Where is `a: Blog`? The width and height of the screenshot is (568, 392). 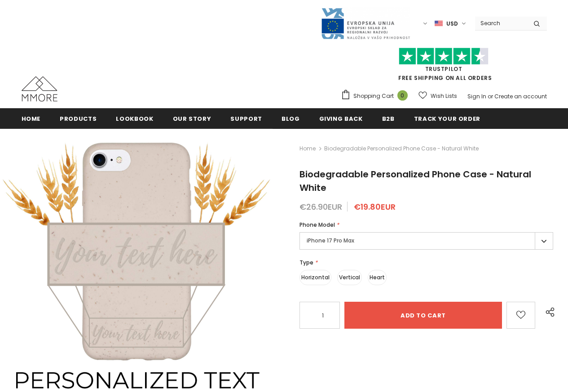
a: Blog is located at coordinates (290, 118).